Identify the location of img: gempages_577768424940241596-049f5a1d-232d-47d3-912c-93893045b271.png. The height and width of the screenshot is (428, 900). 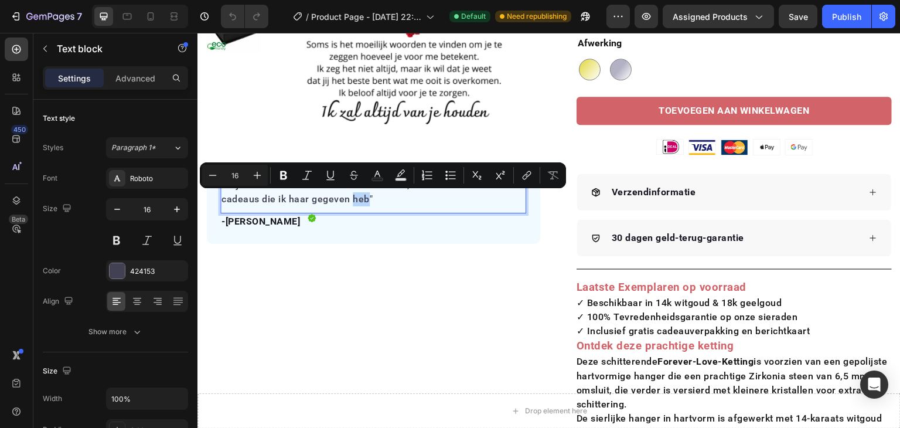
(504, 114).